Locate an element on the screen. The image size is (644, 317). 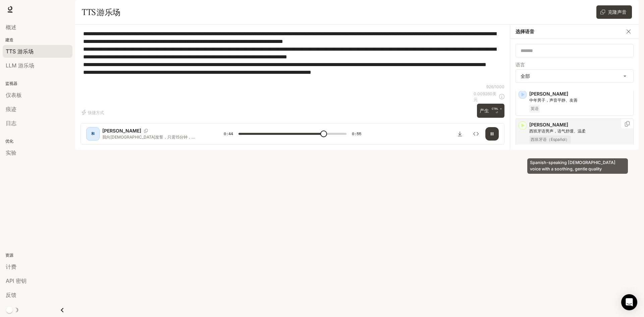
font: 西班牙语（Español） is located at coordinates (551, 139).